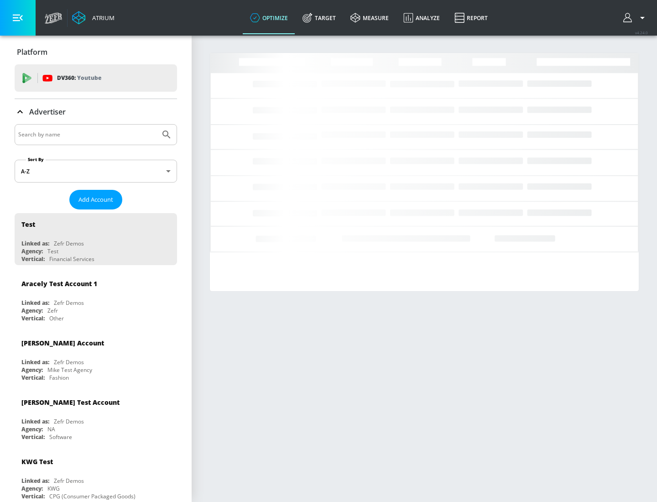  Describe the element at coordinates (87, 135) in the screenshot. I see `input: Search by name` at that location.